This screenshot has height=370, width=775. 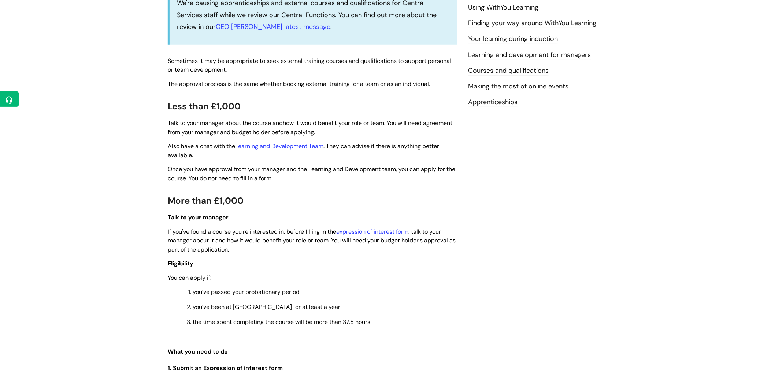 What do you see at coordinates (281, 322) in the screenshot?
I see `span: the time spent completing the course will be more than 37.5 hours` at bounding box center [281, 322].